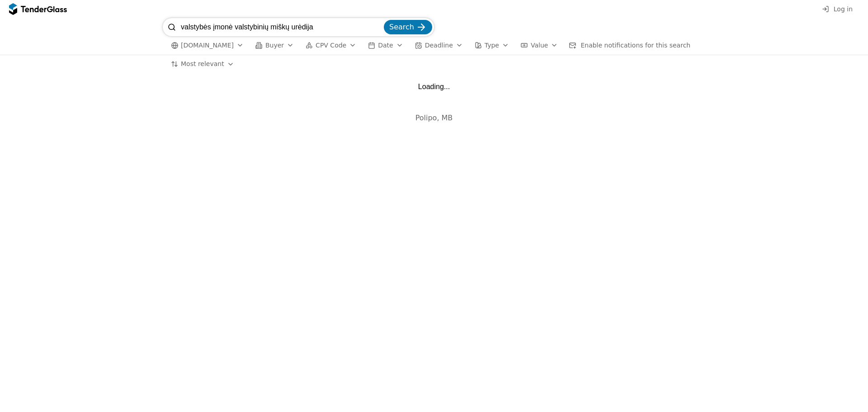 Image resolution: width=868 pixels, height=412 pixels. What do you see at coordinates (838, 9) in the screenshot?
I see `button: Log in` at bounding box center [838, 9].